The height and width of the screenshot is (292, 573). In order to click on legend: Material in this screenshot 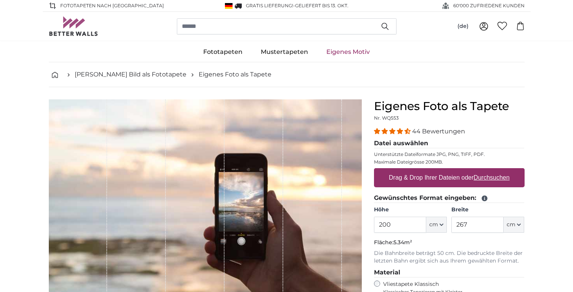, I will do `click(449, 272)`.